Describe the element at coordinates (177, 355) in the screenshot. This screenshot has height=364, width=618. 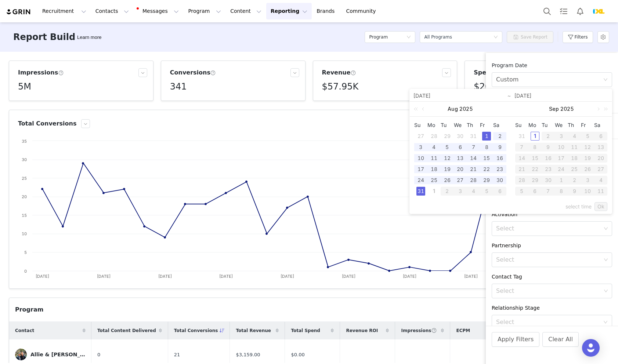
I see `span: 21` at that location.